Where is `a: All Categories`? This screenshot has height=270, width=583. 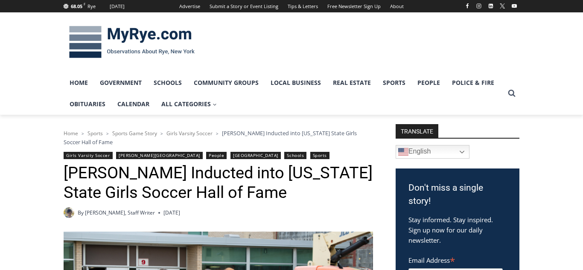
a: All Categories is located at coordinates (189, 104).